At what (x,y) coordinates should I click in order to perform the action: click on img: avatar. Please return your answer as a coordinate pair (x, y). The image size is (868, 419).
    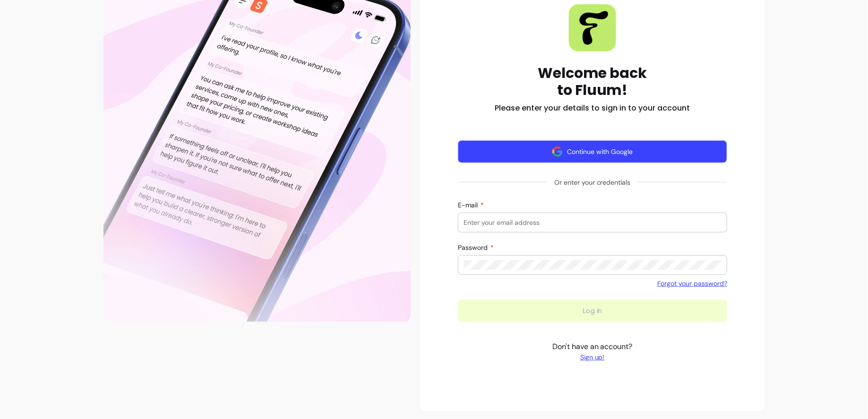
    Looking at the image, I should click on (557, 152).